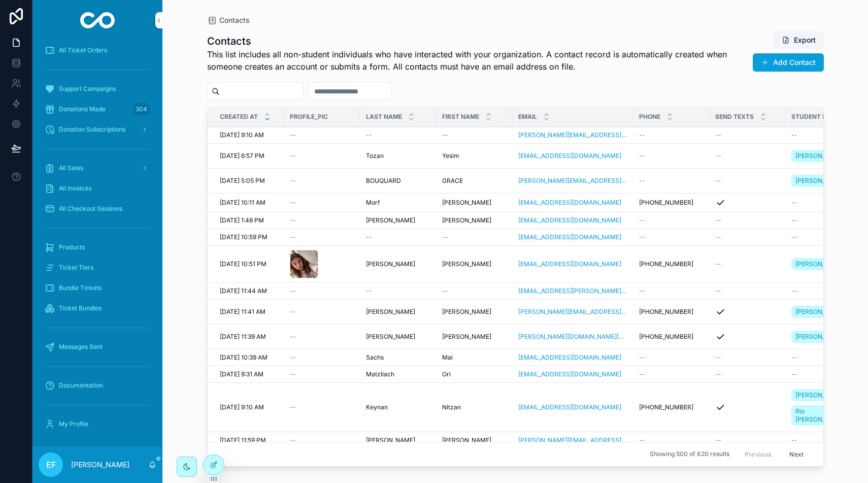  Describe the element at coordinates (376, 407) in the screenshot. I see `span: Keynan` at that location.